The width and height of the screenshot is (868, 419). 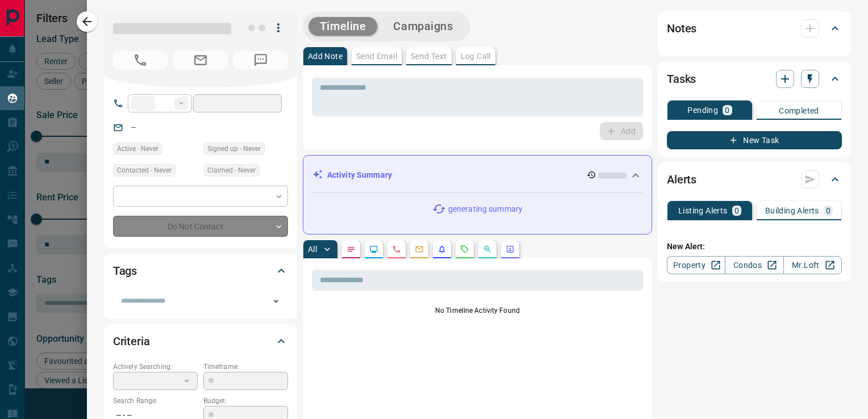 I want to click on div: Criteria, so click(x=200, y=341).